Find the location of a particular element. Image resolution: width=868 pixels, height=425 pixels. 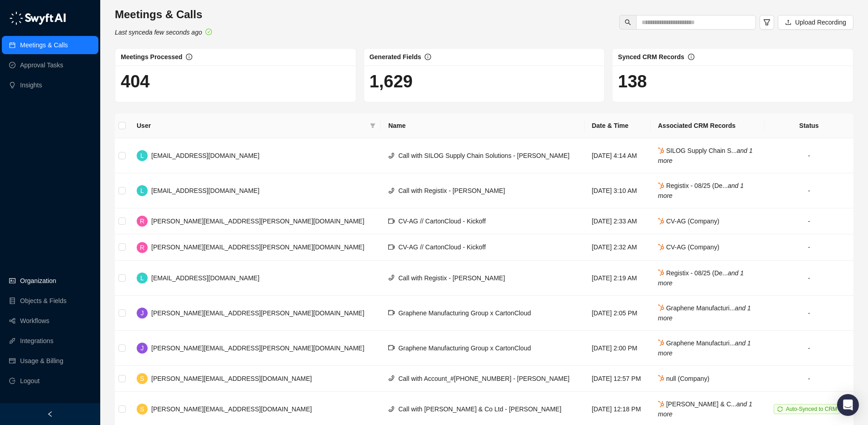

a: Insights is located at coordinates (31, 85).